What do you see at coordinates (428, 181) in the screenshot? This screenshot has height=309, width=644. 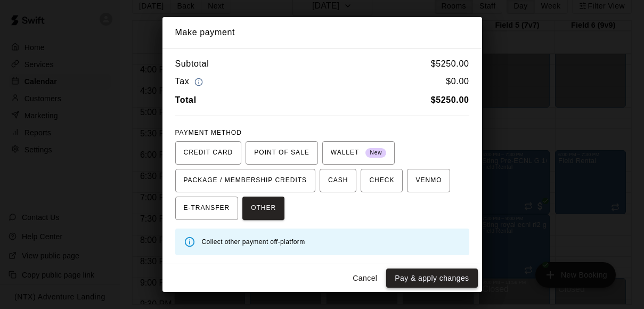 I see `span: VENMO` at bounding box center [428, 181].